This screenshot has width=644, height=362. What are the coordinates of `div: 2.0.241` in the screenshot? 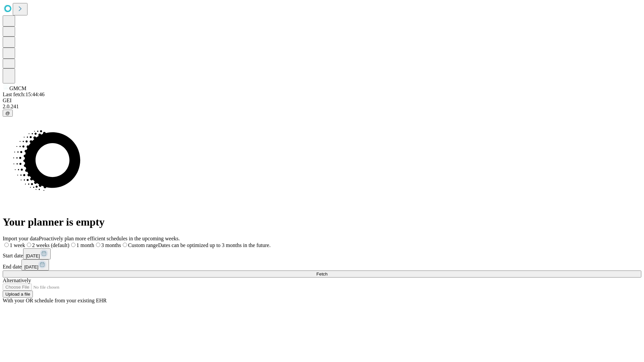 It's located at (322, 107).